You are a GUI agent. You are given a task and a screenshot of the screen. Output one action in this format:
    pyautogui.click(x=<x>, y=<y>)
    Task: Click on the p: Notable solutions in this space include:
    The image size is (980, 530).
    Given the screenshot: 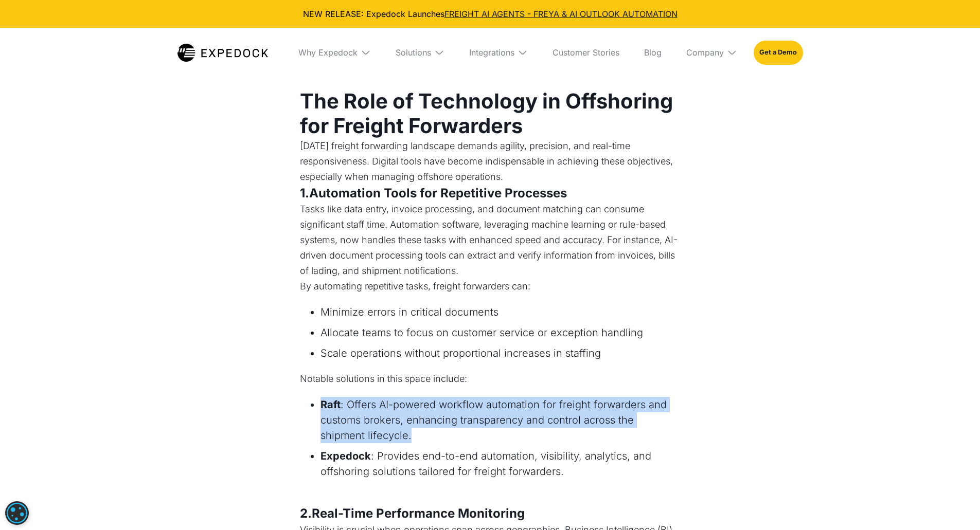 What is the action you would take?
    pyautogui.click(x=490, y=379)
    